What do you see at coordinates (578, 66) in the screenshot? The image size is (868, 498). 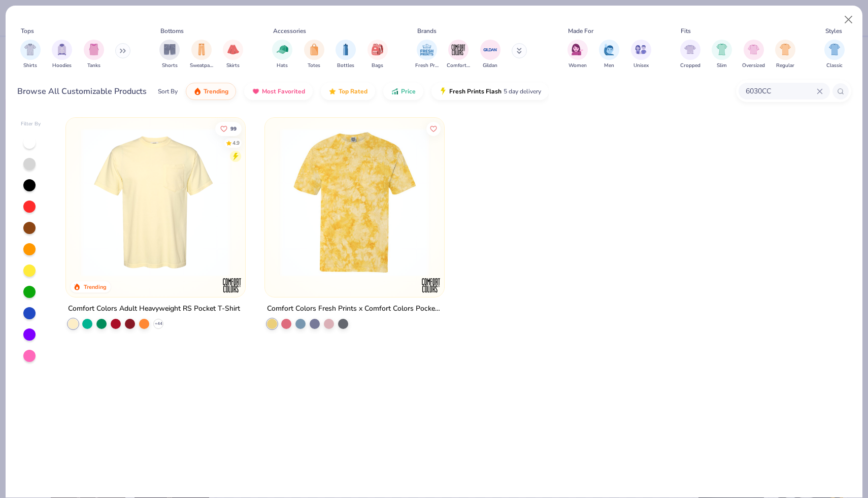 I see `span: Women` at bounding box center [578, 66].